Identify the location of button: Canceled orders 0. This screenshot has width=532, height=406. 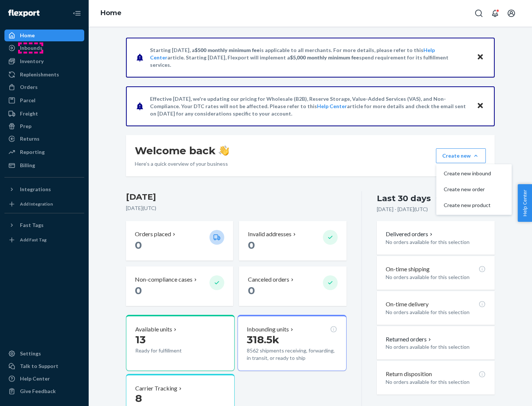
(293, 286).